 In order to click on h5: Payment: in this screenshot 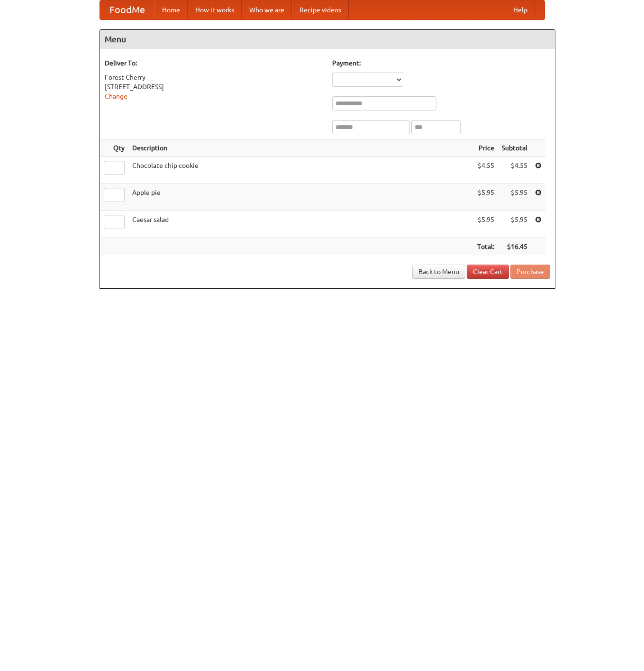, I will do `click(441, 63)`.